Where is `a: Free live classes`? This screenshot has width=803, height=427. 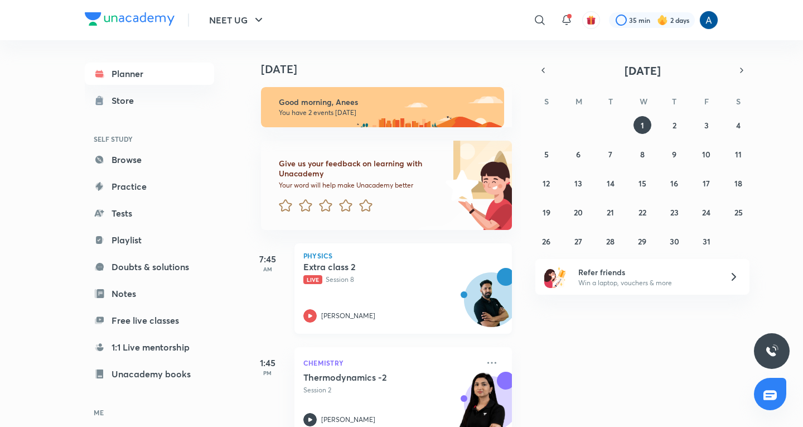 a: Free live classes is located at coordinates (150, 320).